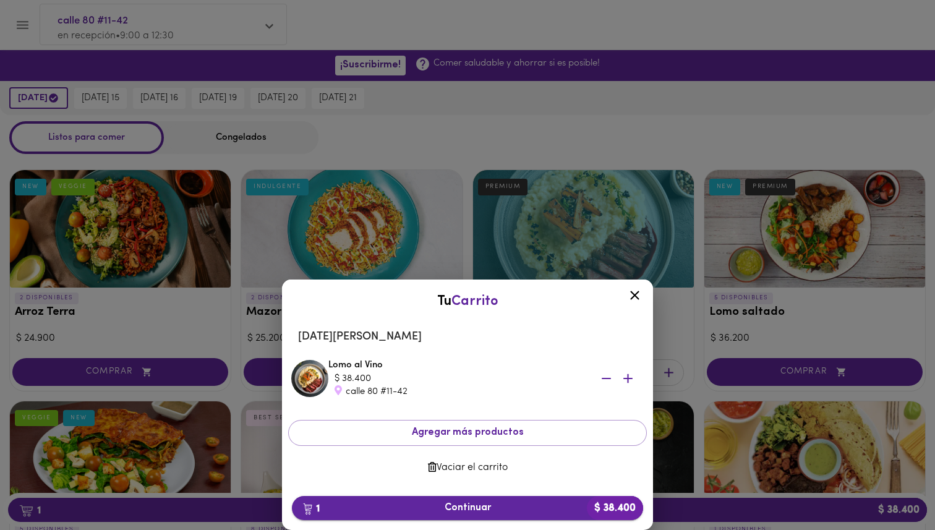 The height and width of the screenshot is (530, 935). I want to click on div: Tu, so click(468, 301).